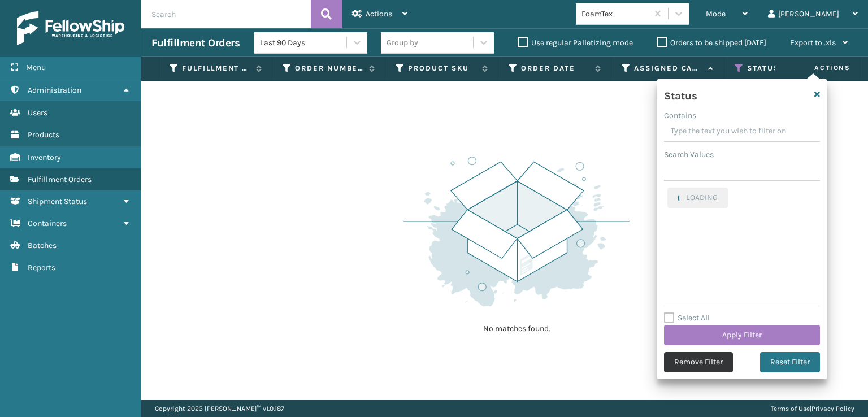  What do you see at coordinates (667, 68) in the screenshot?
I see `label: Assigned Carrier Service` at bounding box center [667, 68].